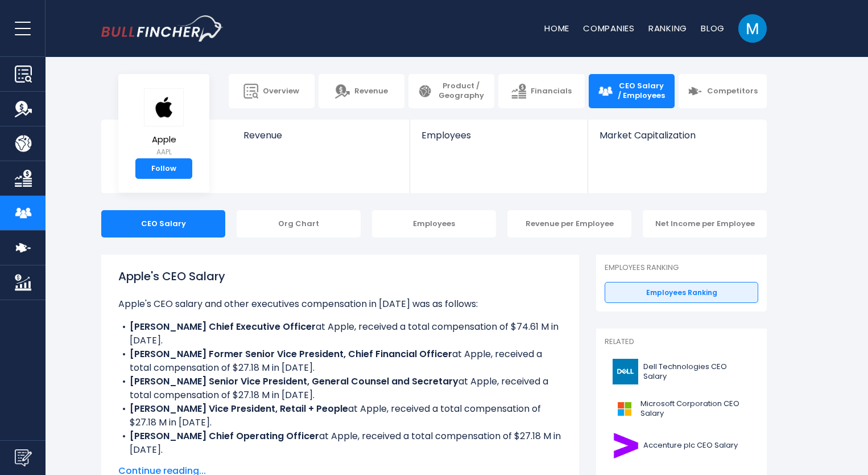 The width and height of the screenshot is (868, 475). I want to click on span: Market Capitalization, so click(677, 135).